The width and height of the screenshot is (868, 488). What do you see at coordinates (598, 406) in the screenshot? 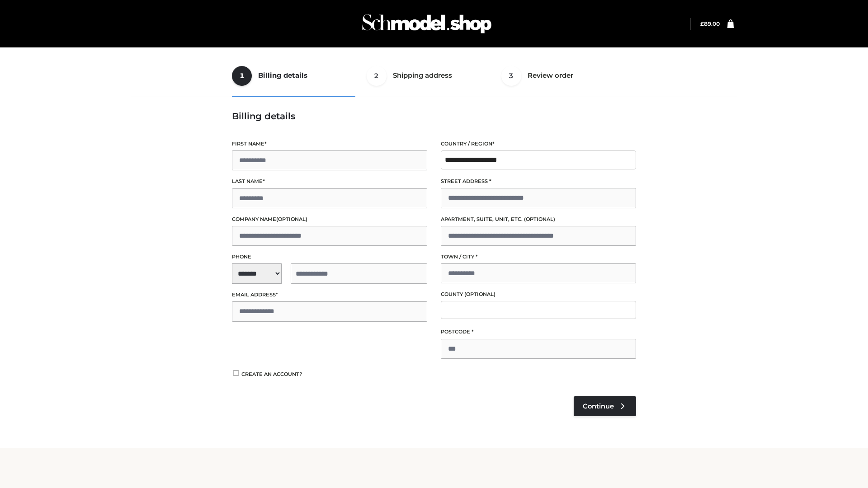
I see `span: Continue` at bounding box center [598, 406].